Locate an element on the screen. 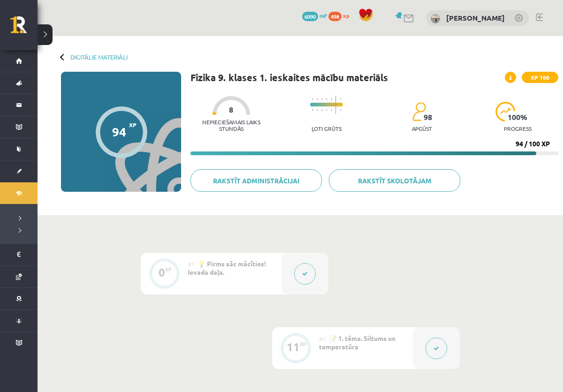 This screenshot has width=563, height=392. div: 94 is located at coordinates (119, 132).